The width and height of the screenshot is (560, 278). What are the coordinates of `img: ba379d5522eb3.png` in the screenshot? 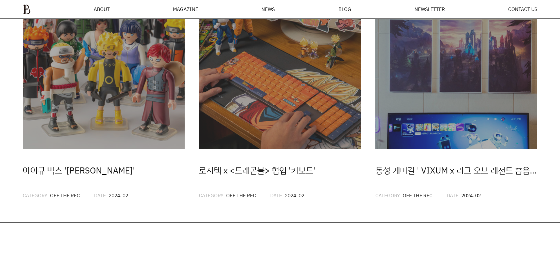 It's located at (27, 9).